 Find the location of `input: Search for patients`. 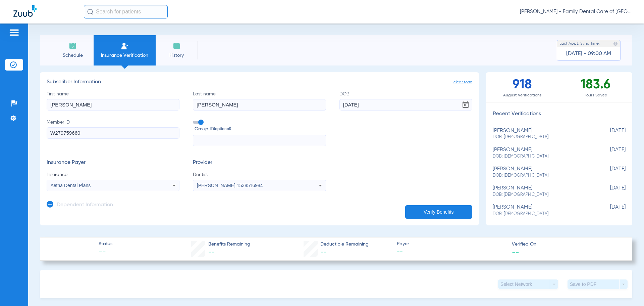

input: Search for patients is located at coordinates (126, 12).